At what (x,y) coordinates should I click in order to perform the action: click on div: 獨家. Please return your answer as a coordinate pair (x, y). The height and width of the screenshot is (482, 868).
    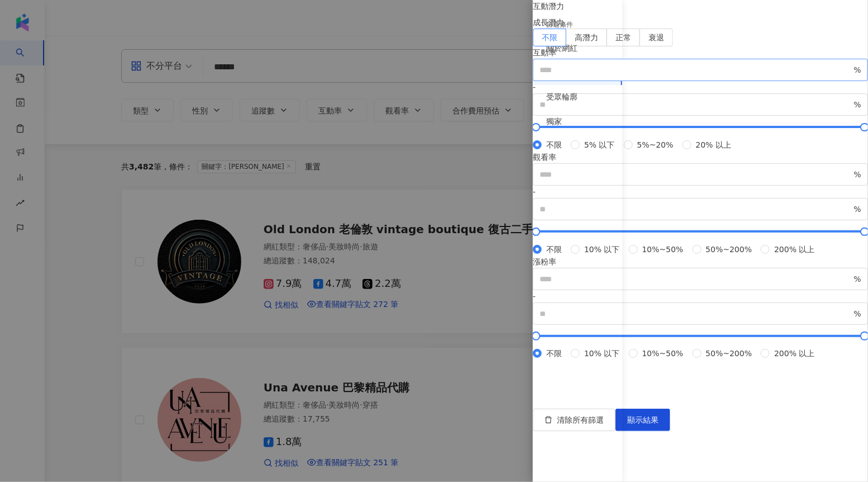
    Looking at the image, I should click on (554, 122).